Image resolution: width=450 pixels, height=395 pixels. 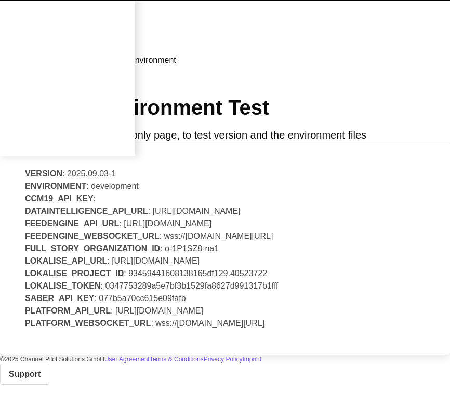 What do you see at coordinates (66, 261) in the screenshot?
I see `b: LOKALISE_API_URL` at bounding box center [66, 261].